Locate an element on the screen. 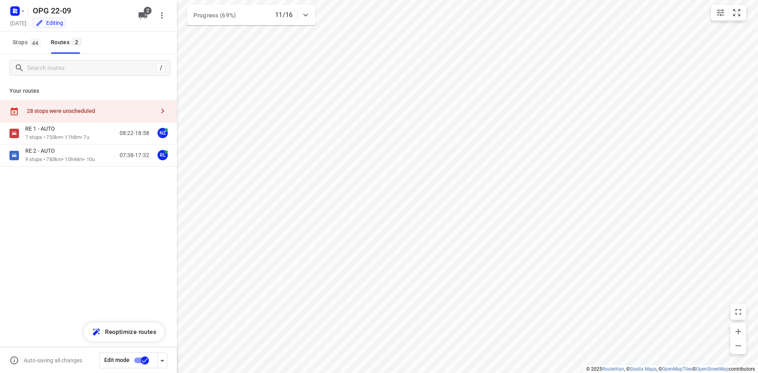 Image resolution: width=758 pixels, height=373 pixels. div: Routes is located at coordinates (67, 42).